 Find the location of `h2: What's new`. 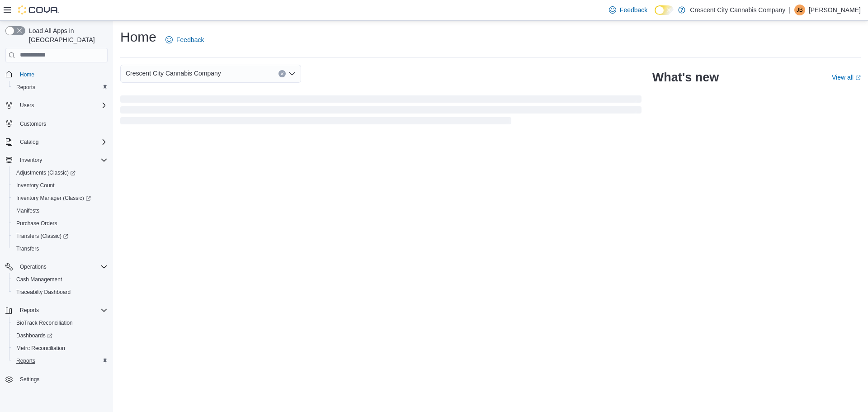

h2: What's new is located at coordinates (686, 78).